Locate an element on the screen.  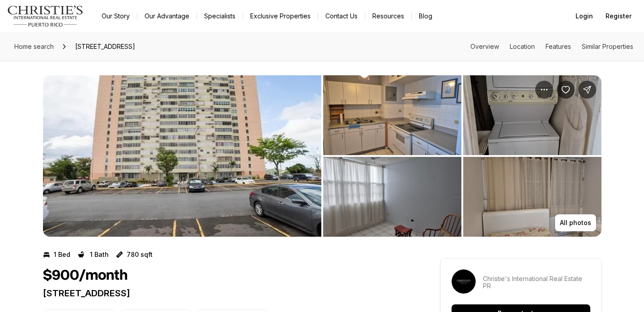
h1: $900/month is located at coordinates (85, 275).